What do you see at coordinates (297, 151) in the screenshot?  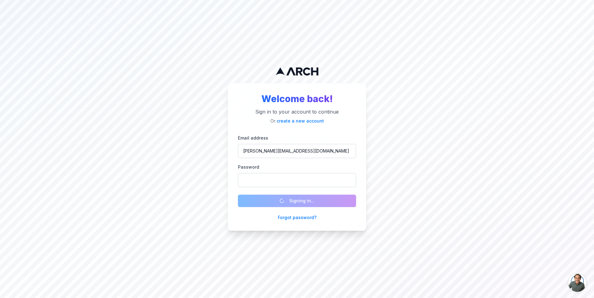 I see `input: you@example.com` at bounding box center [297, 151].